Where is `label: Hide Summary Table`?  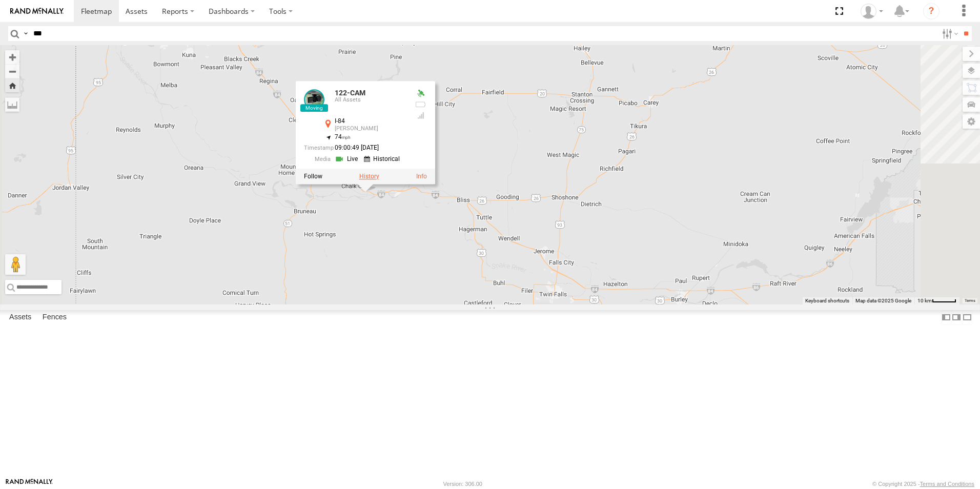 label: Hide Summary Table is located at coordinates (967, 317).